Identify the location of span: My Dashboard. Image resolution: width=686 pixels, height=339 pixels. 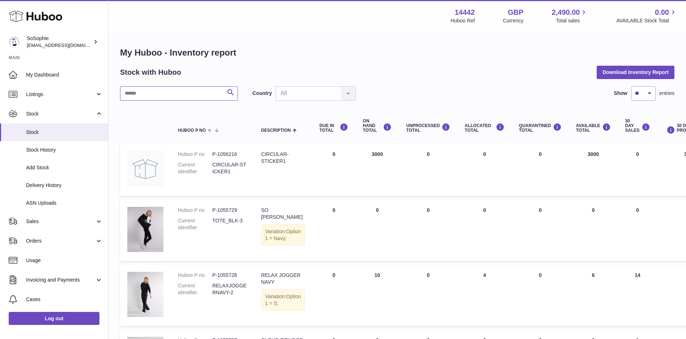
(64, 75).